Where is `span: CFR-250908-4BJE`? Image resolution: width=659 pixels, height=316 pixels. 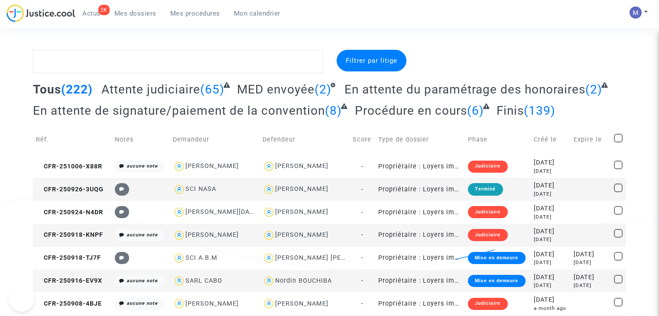 span: CFR-250908-4BJE is located at coordinates (69, 304).